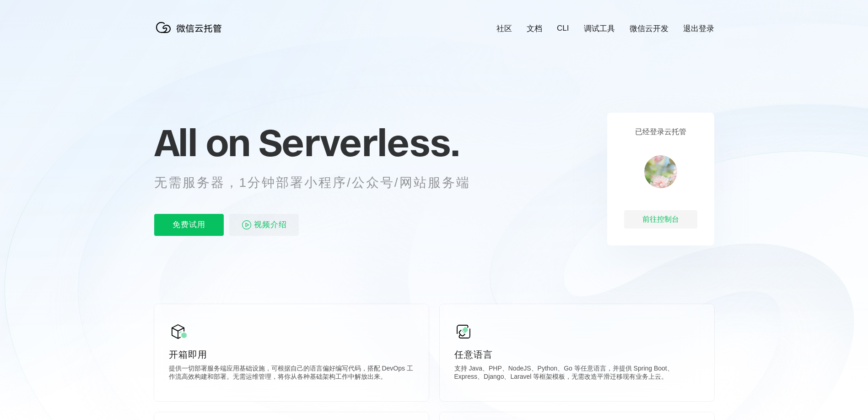 The image size is (868, 420). Describe the element at coordinates (563, 29) in the screenshot. I see `a: CLI` at that location.